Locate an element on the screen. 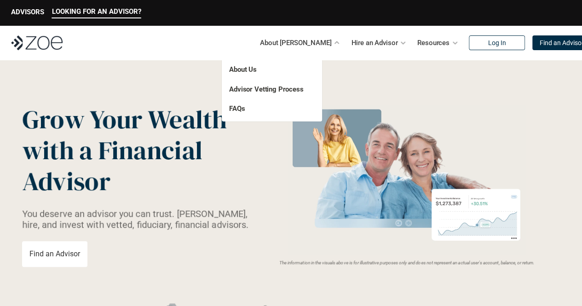  span: Grow Your Wealth is located at coordinates (124, 119).